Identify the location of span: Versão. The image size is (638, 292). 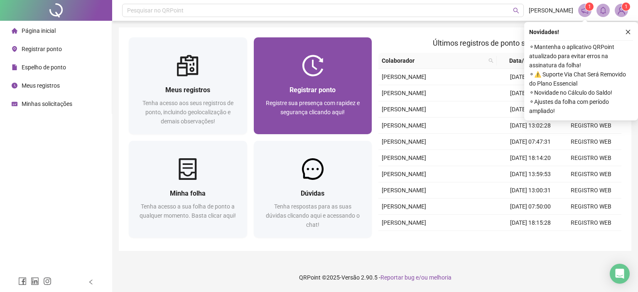
(351, 278).